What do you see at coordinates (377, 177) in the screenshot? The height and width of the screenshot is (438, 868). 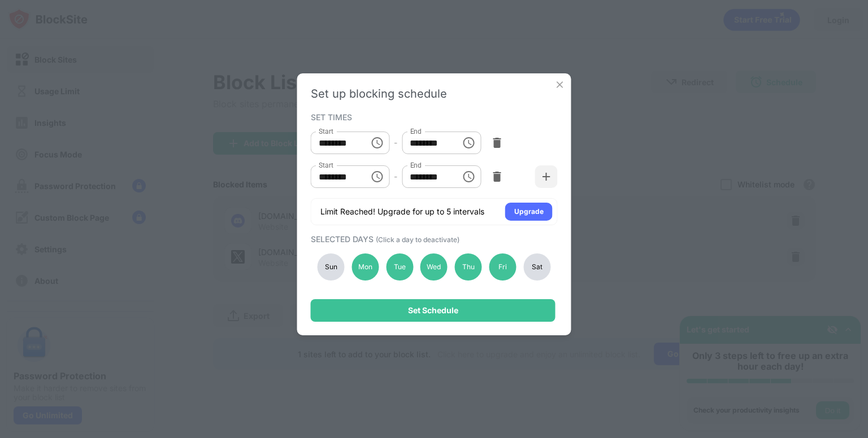 I see `button: Choose time, selected time is 10:00 AM` at bounding box center [377, 177].